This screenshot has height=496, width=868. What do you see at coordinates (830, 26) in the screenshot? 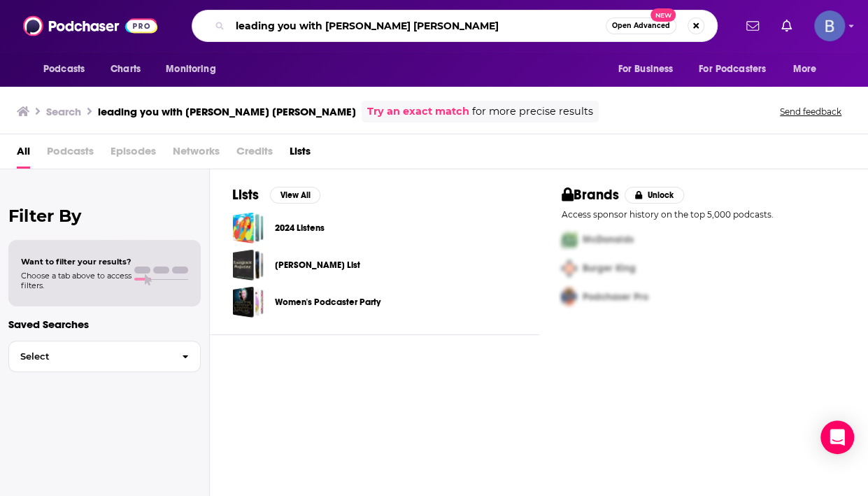
I see `button: Show profile menu` at bounding box center [830, 26].